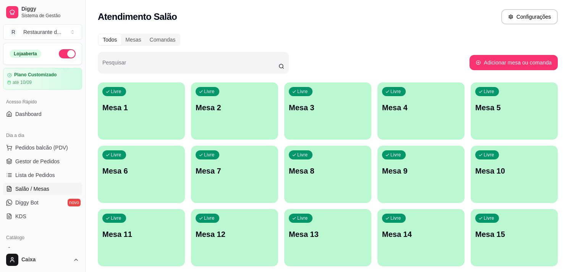 The image size is (570, 272). Describe the element at coordinates (328, 108) in the screenshot. I see `p: Mesa 3` at that location.